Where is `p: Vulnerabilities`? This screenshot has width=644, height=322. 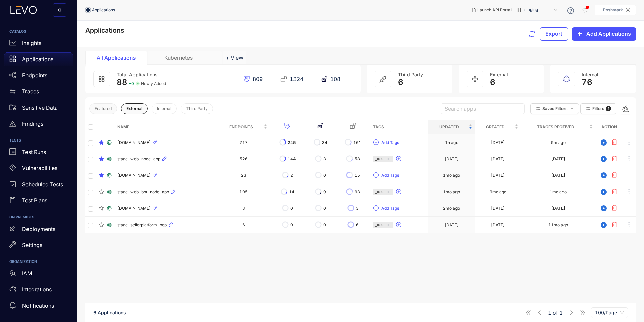 p: Vulnerabilities is located at coordinates (40, 168).